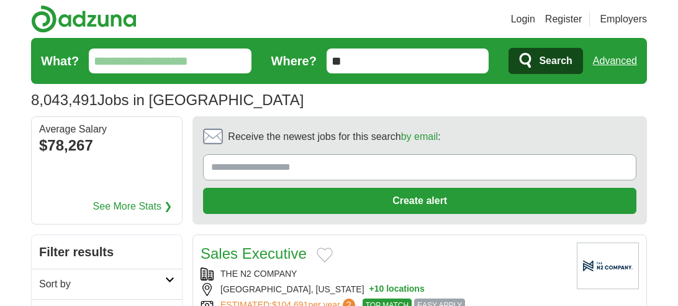 This screenshot has height=306, width=678. What do you see at coordinates (564, 19) in the screenshot?
I see `a: Register` at bounding box center [564, 19].